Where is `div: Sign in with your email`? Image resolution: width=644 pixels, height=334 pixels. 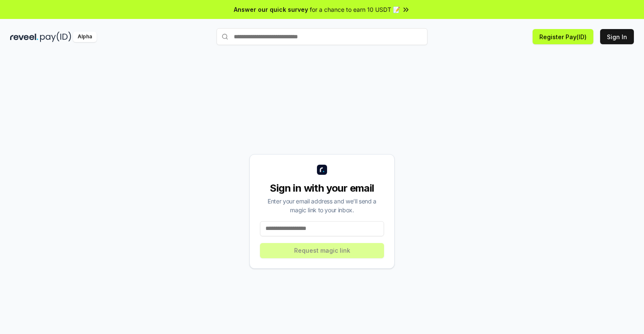
div: Sign in with your email is located at coordinates (322, 188).